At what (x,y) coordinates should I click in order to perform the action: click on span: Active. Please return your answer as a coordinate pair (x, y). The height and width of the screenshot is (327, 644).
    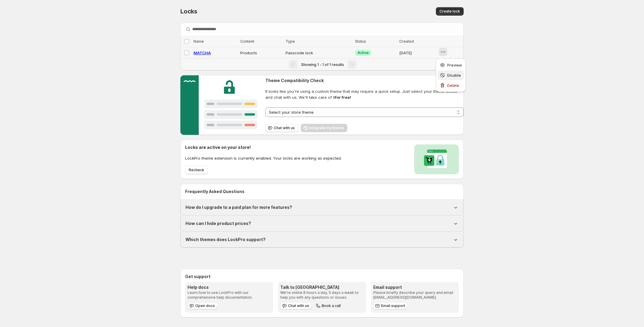
    Looking at the image, I should click on (363, 53).